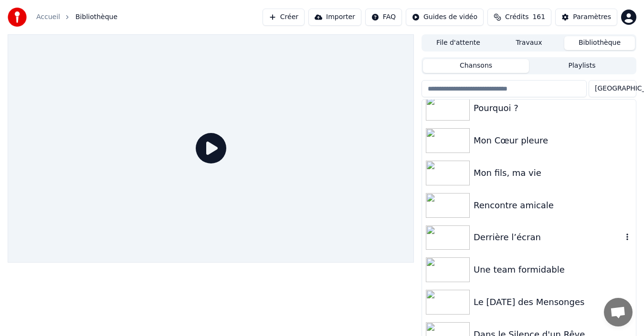  What do you see at coordinates (96, 17) in the screenshot?
I see `span: Bibliothèque` at bounding box center [96, 17].